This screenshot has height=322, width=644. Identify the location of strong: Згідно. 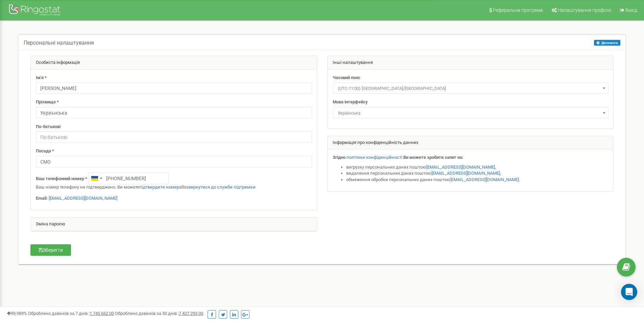
(339, 157).